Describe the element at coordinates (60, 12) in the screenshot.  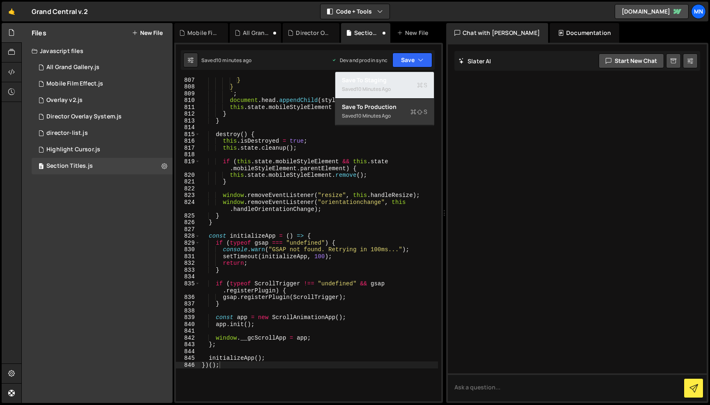
I see `div: Grand Central v.2` at that location.